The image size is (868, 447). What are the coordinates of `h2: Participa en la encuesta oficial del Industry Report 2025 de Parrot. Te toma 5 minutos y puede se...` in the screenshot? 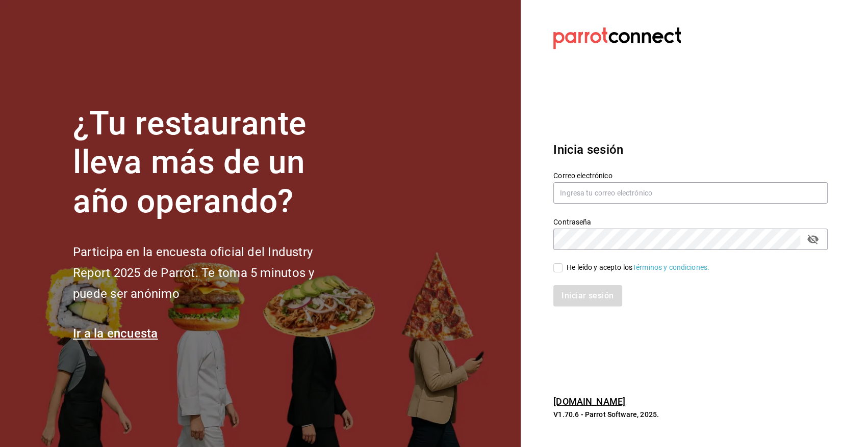 It's located at (211, 273).